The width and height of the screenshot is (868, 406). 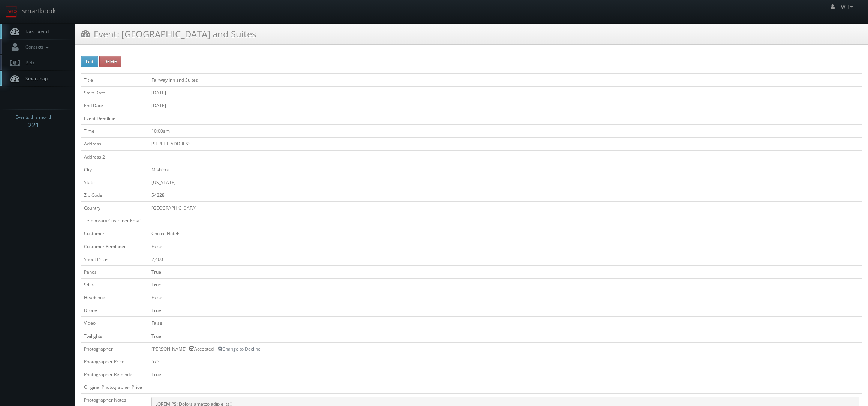 I want to click on td: 575, so click(x=505, y=361).